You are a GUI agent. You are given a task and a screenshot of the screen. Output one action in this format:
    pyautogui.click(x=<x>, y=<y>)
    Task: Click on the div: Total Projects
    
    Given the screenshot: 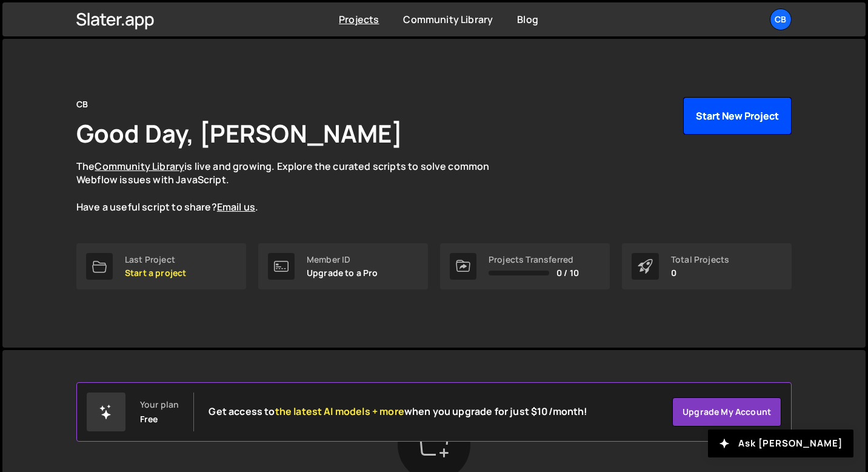 What is the action you would take?
    pyautogui.click(x=700, y=259)
    